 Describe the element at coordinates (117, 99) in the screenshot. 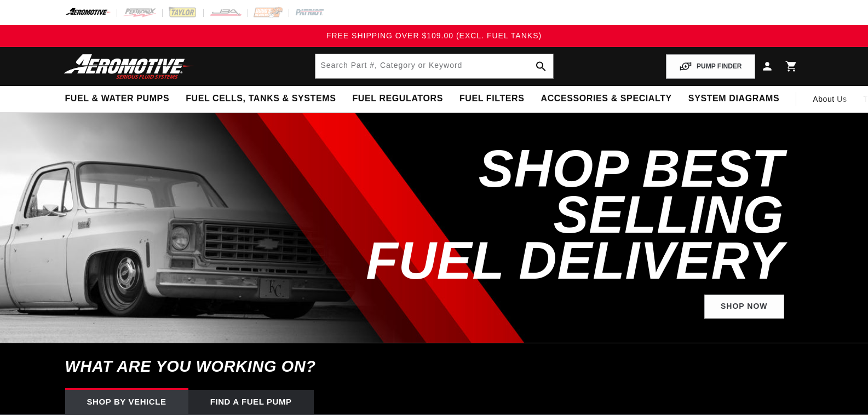

I see `summary: Fuel & Water Pumps` at that location.